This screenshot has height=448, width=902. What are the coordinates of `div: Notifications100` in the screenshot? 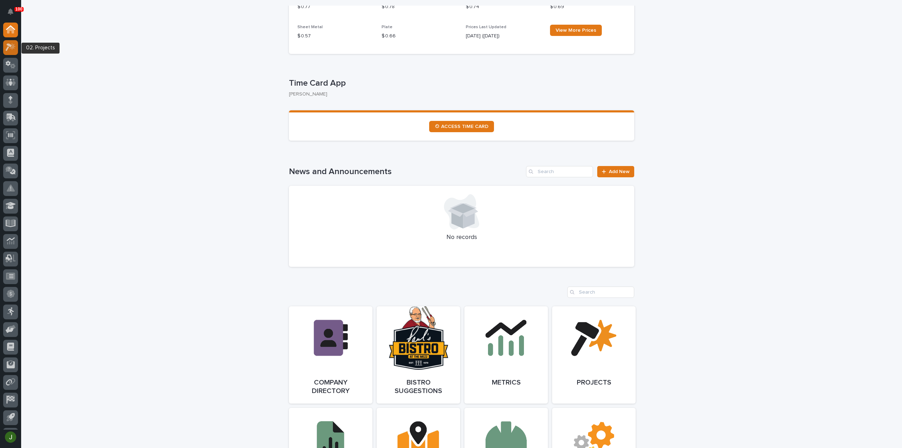 It's located at (13, 14).